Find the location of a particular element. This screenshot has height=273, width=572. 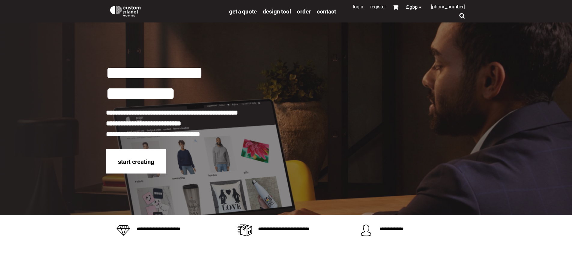

a: Register is located at coordinates (378, 7).